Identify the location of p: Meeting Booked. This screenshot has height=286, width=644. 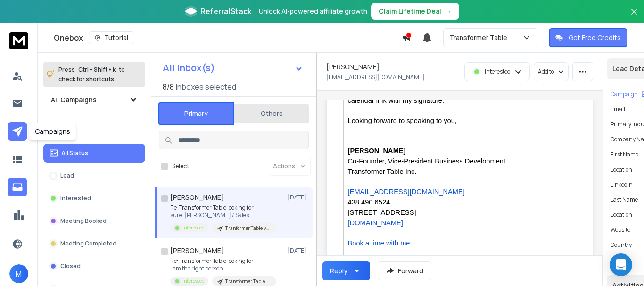
(83, 221).